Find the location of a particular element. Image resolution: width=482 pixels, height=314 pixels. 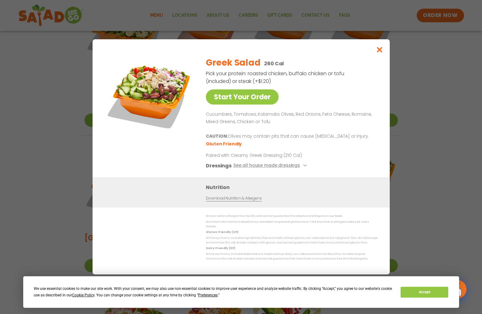

div: We use essential cookies to make our site work. With your consent, we may also use non-essential ... is located at coordinates (213, 292).